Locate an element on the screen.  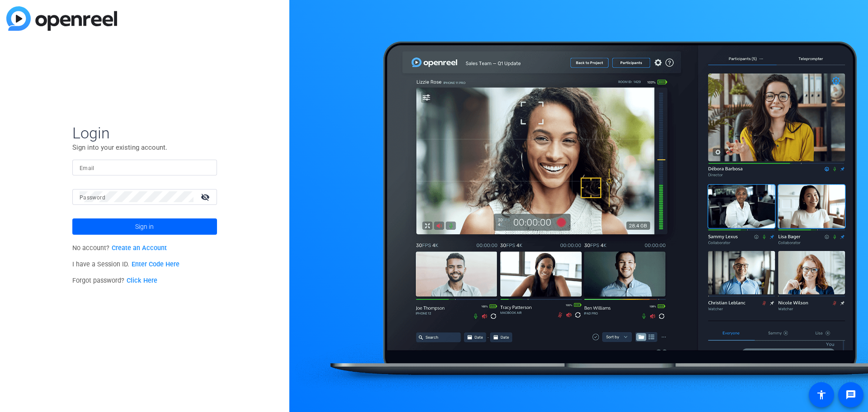
span: Login is located at coordinates (145, 133).